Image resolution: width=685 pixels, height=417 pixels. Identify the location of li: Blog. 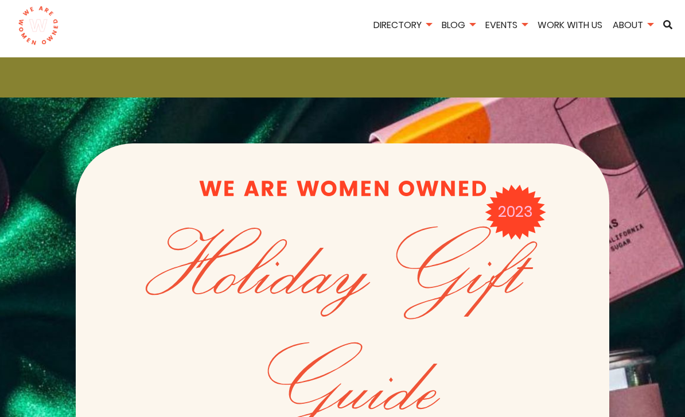
(458, 26).